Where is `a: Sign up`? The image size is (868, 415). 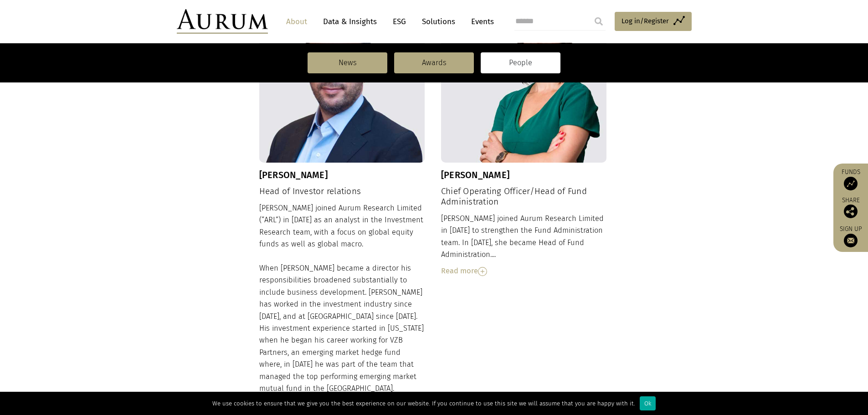 a: Sign up is located at coordinates (850, 236).